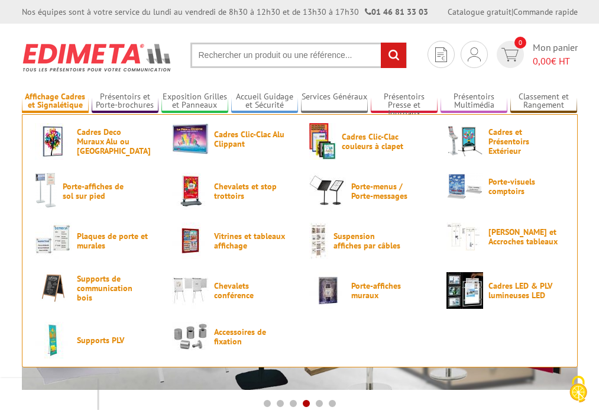  I want to click on img: Supports de communication bois, so click(53, 287).